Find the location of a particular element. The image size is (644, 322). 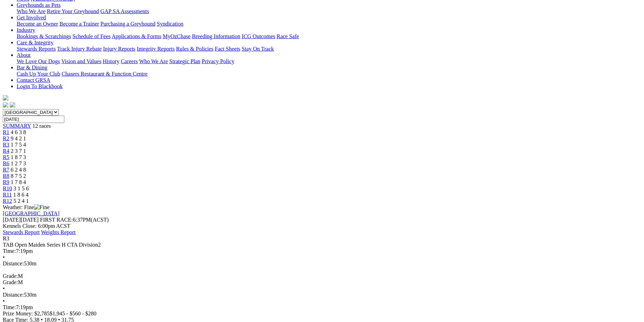

a: History is located at coordinates (111, 61).